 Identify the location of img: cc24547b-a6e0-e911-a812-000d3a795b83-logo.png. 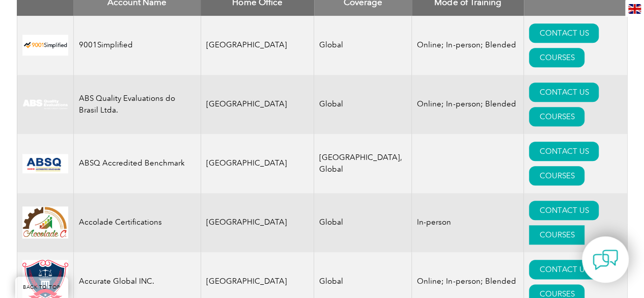
(45, 163).